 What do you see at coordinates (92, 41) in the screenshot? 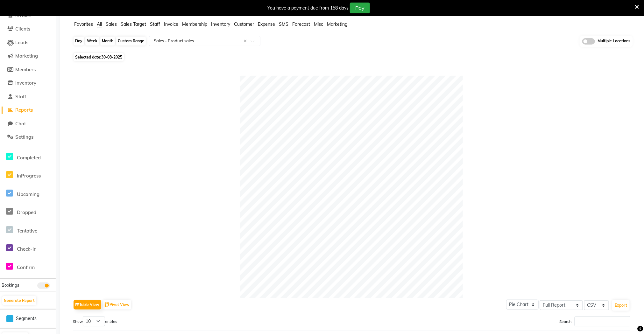
I see `div: Week` at bounding box center [92, 41].